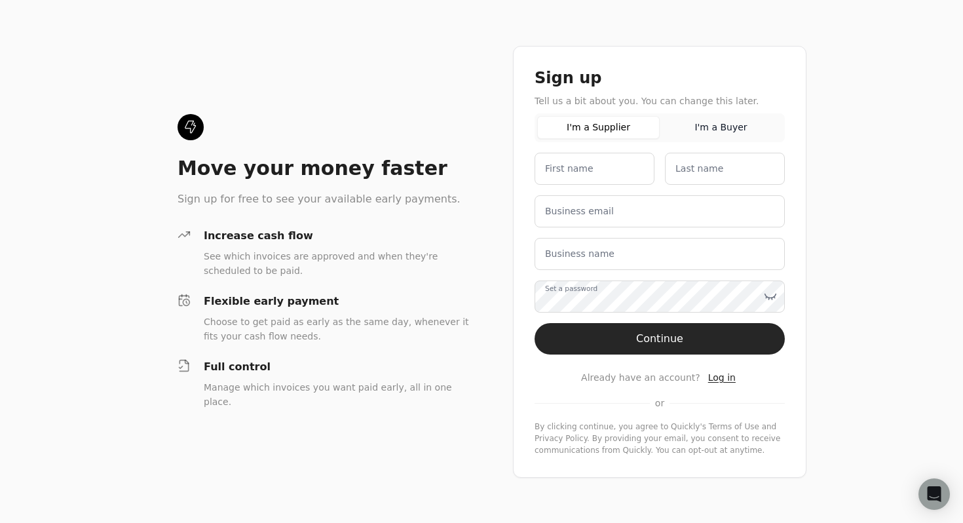 The height and width of the screenshot is (523, 963). What do you see at coordinates (324, 168) in the screenshot?
I see `div: Move your money faster` at bounding box center [324, 168].